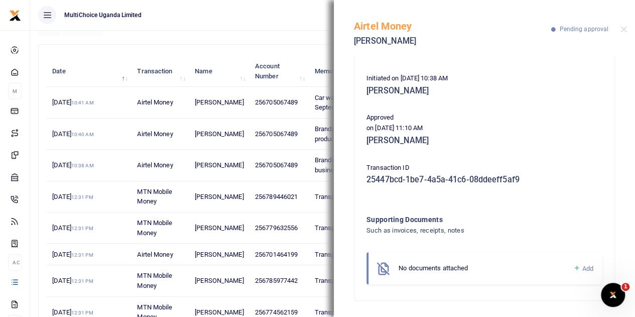 The width and height of the screenshot is (635, 317). What do you see at coordinates (433, 268) in the screenshot?
I see `span: No documents attached` at bounding box center [433, 268].